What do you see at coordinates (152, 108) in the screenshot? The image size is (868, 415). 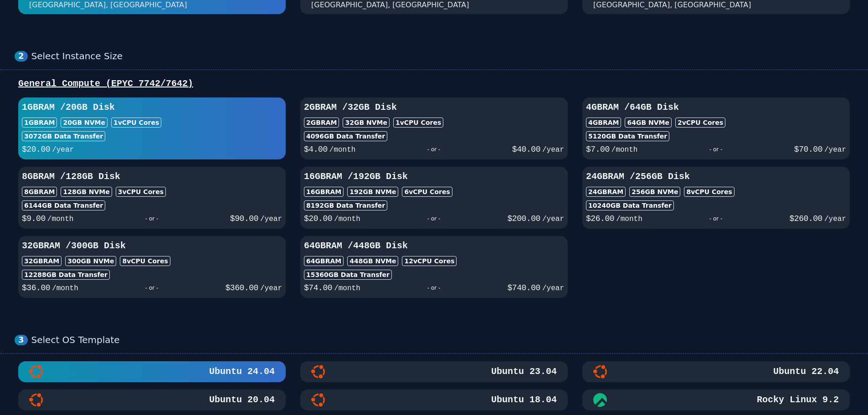 I see `h3: 1GB RAM / 20 GB Disk` at bounding box center [152, 108].